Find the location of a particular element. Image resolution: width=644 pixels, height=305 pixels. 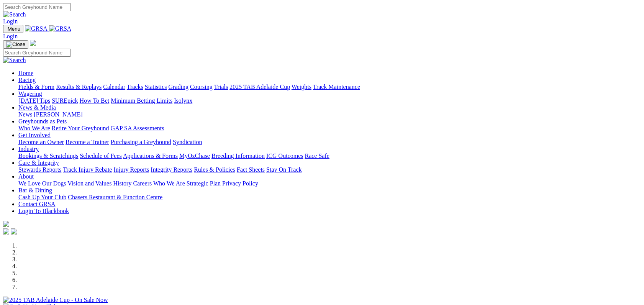

a: Results & Replays is located at coordinates (79, 87).